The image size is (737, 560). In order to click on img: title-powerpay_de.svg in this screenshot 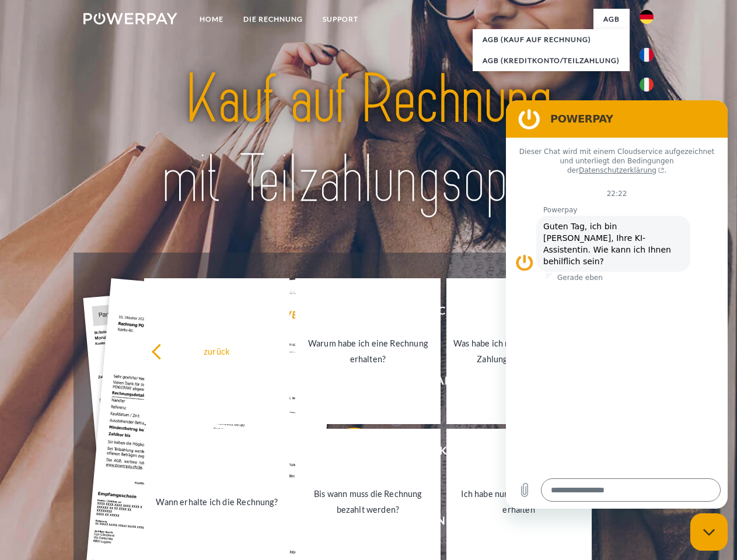, I will do `click(368, 139)`.